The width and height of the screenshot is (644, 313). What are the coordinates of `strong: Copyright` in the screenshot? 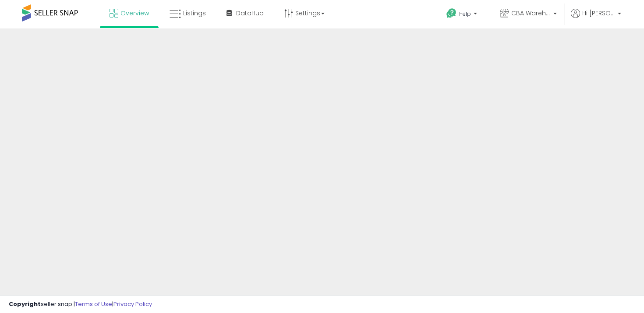 It's located at (24, 304).